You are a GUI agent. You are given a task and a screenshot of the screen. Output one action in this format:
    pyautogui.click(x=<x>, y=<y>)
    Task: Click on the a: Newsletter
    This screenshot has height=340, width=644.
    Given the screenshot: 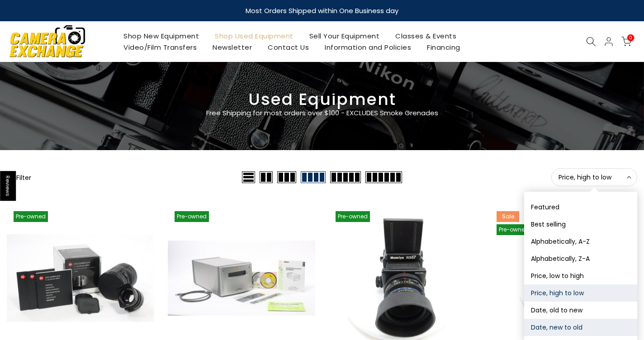 What is the action you would take?
    pyautogui.click(x=233, y=47)
    